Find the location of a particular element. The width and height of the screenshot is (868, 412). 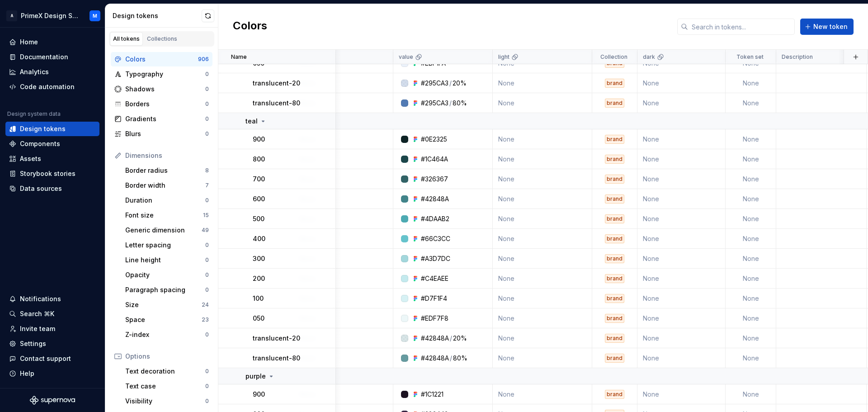

a: Analytics is located at coordinates (52, 72).